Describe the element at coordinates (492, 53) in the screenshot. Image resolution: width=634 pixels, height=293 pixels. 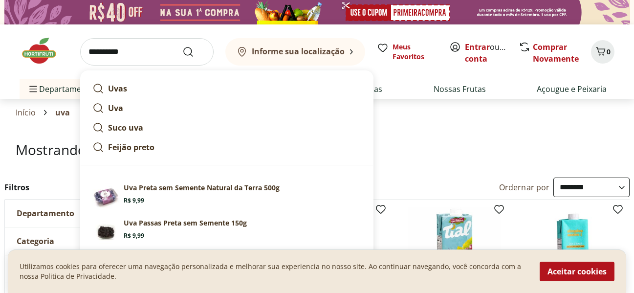
I see `a: Criar conta` at that location.